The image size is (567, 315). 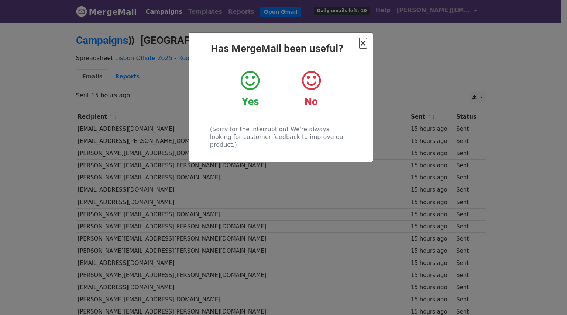 What do you see at coordinates (311, 101) in the screenshot?
I see `strong: No` at bounding box center [311, 101].